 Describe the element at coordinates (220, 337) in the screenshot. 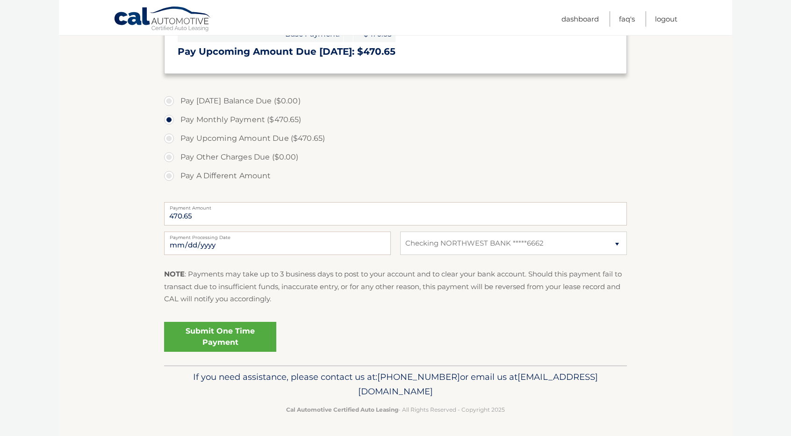

I see `a: Submit One Time Payment` at that location.